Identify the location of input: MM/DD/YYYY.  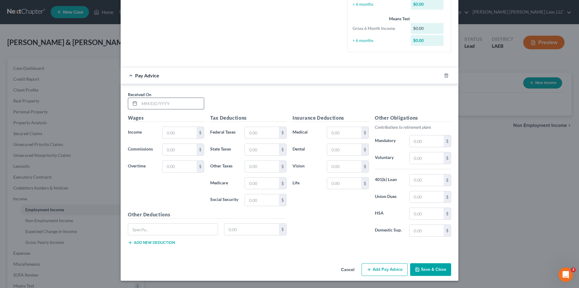
(172, 104).